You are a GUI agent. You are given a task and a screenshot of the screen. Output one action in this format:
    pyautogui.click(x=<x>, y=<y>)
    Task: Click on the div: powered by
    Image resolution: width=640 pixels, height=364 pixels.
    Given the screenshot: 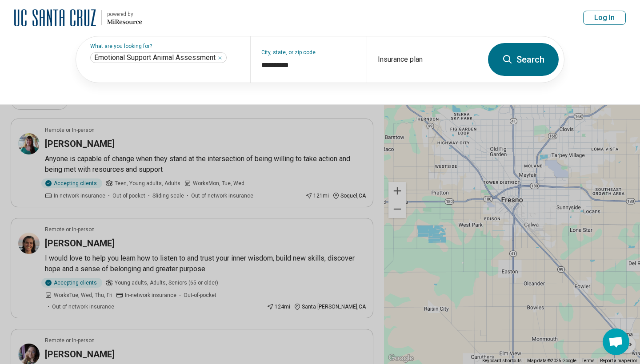 What is the action you would take?
    pyautogui.click(x=125, y=14)
    